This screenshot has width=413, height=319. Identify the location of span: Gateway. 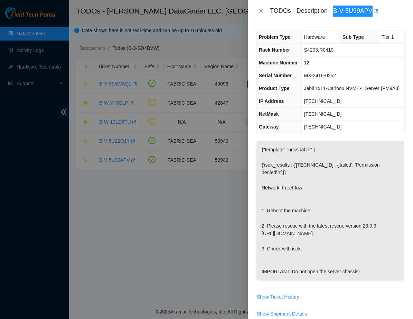
(269, 127).